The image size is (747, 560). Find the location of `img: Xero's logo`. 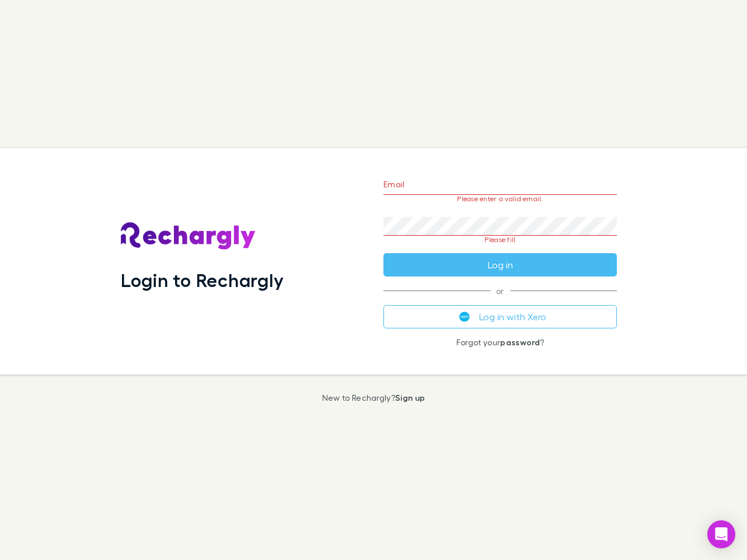

img: Xero's logo is located at coordinates (464, 317).